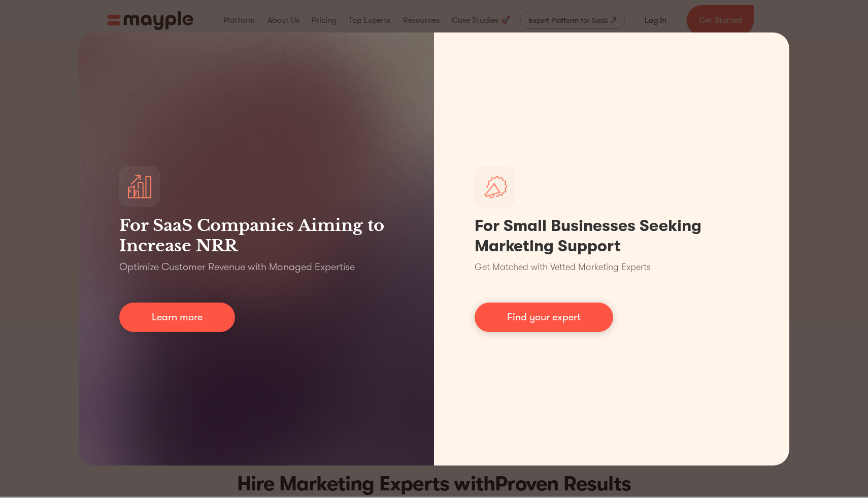 This screenshot has width=868, height=498. I want to click on a: Learn more, so click(177, 318).